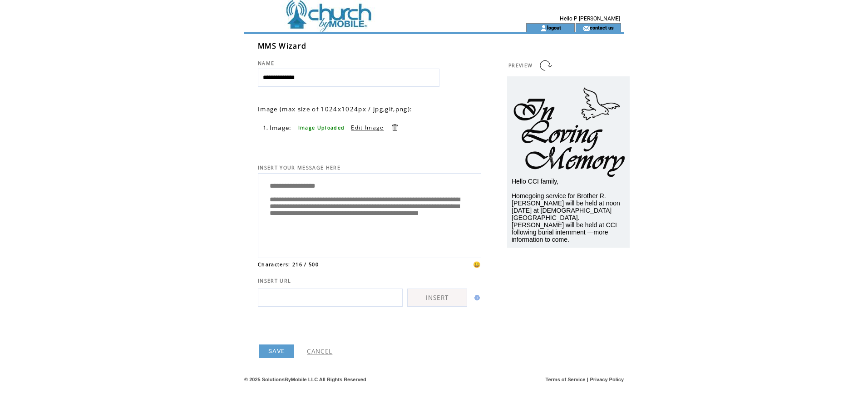 The width and height of the screenshot is (868, 409). I want to click on span: NAME, so click(266, 63).